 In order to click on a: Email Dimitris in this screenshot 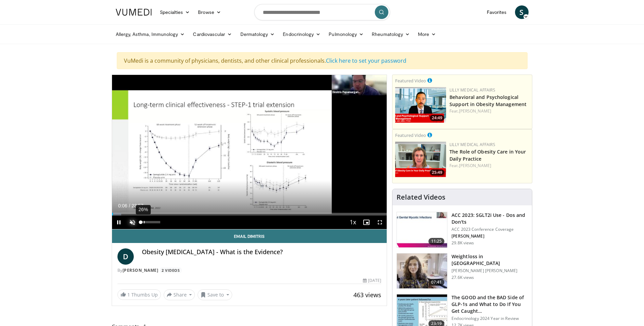, I will do `click(250, 236)`.